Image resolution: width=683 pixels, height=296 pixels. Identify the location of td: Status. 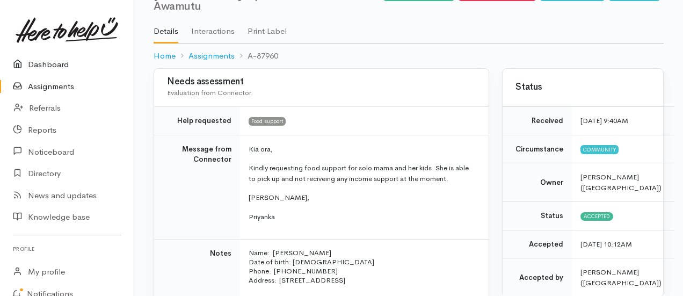
(537, 216).